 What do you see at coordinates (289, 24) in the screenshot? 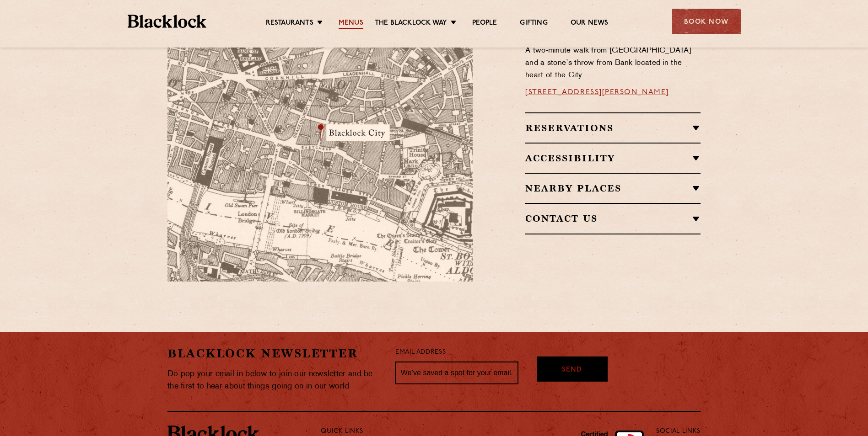
I see `a: Restaurants` at bounding box center [289, 24].